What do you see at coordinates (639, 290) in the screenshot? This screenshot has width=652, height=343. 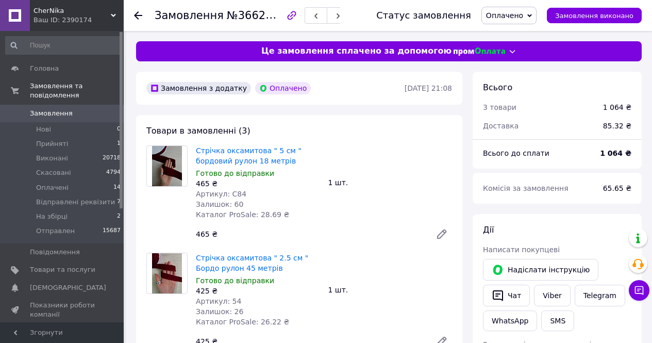 I see `button: Чат з покупцем` at bounding box center [639, 290].